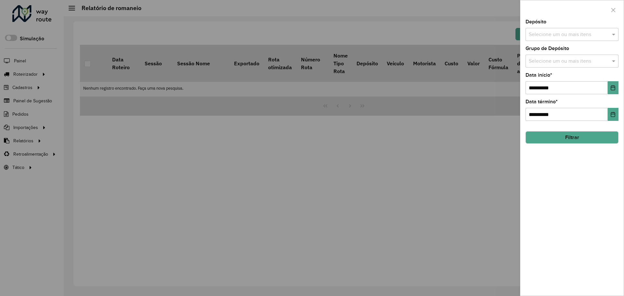  What do you see at coordinates (539, 75) in the screenshot?
I see `label: Data início` at bounding box center [539, 75].